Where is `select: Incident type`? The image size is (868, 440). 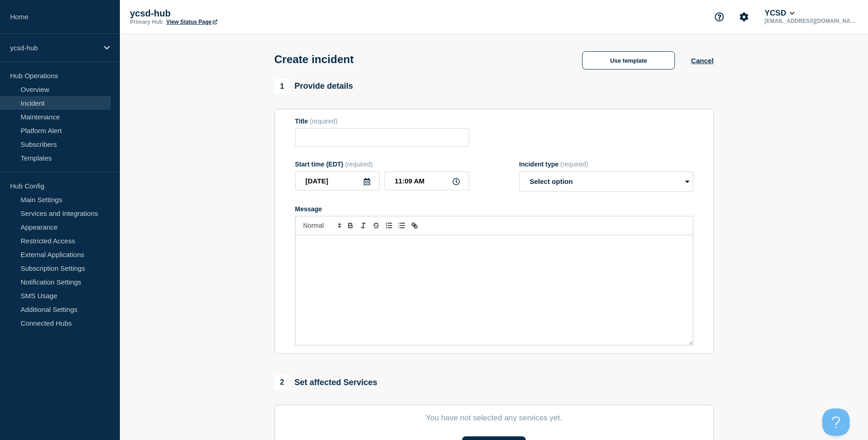 select: Incident type is located at coordinates (607, 182).